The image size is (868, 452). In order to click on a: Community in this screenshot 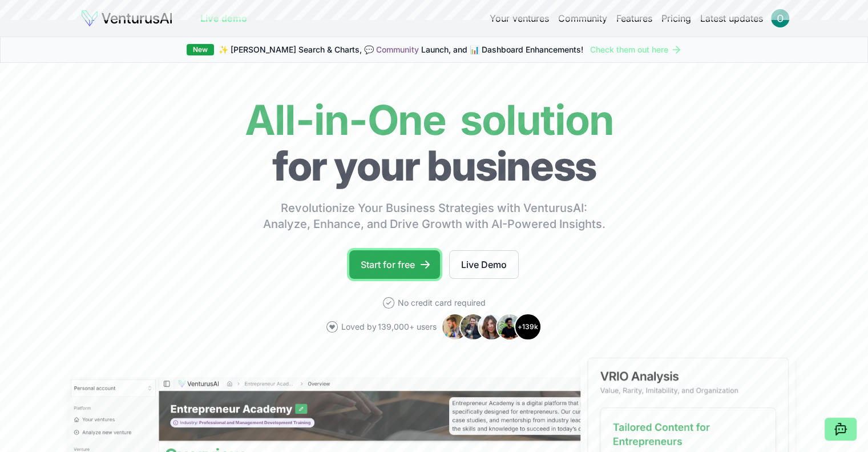, I will do `click(397, 49)`.